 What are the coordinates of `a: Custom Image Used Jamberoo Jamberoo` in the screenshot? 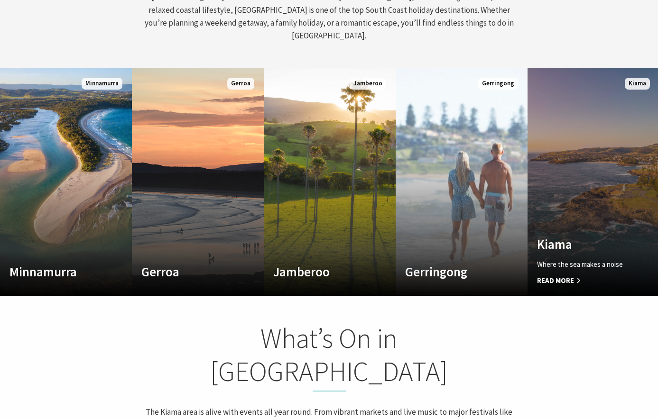 It's located at (330, 182).